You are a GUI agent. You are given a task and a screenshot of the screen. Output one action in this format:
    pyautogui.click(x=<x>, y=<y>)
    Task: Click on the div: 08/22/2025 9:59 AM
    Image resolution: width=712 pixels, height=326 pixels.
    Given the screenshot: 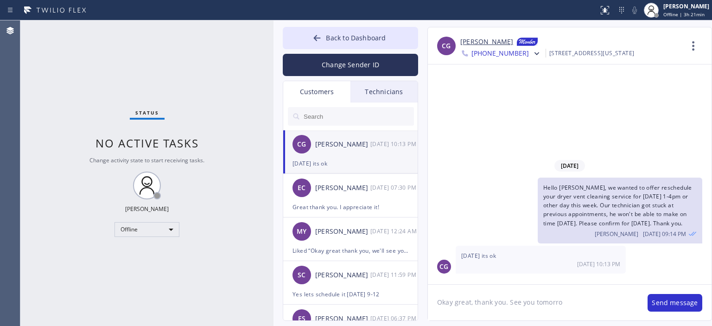 What is the action you would take?
    pyautogui.click(x=394, y=274)
    